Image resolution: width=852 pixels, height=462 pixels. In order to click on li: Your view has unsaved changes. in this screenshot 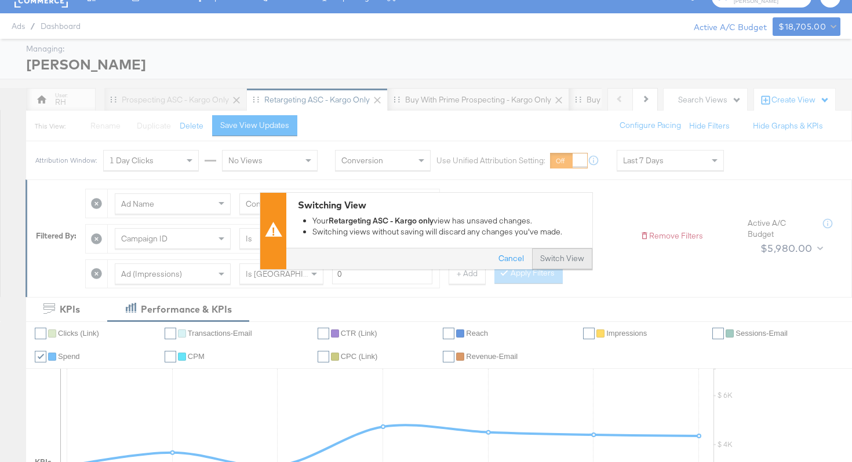, I will do `click(449, 221)`.